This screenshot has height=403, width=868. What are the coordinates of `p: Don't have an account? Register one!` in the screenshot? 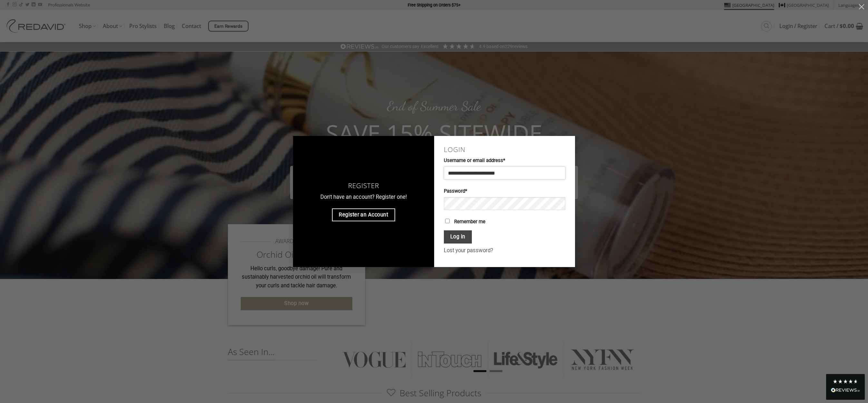 It's located at (363, 197).